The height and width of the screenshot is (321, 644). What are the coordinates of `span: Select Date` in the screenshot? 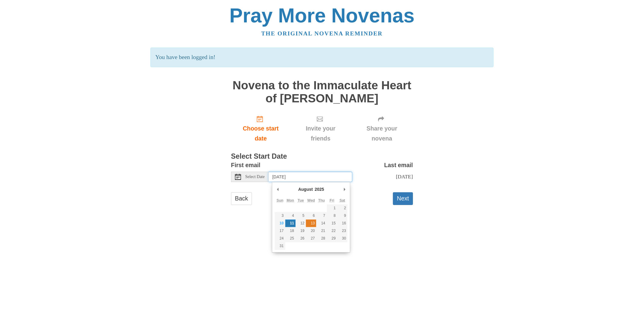 It's located at (255, 177).